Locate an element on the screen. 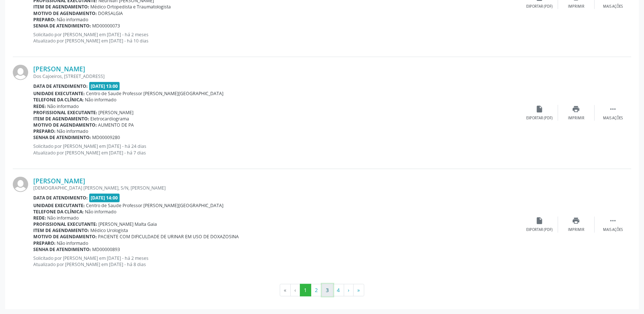  span: Médico Ortopedista e Traumatologista is located at coordinates (131, 7).